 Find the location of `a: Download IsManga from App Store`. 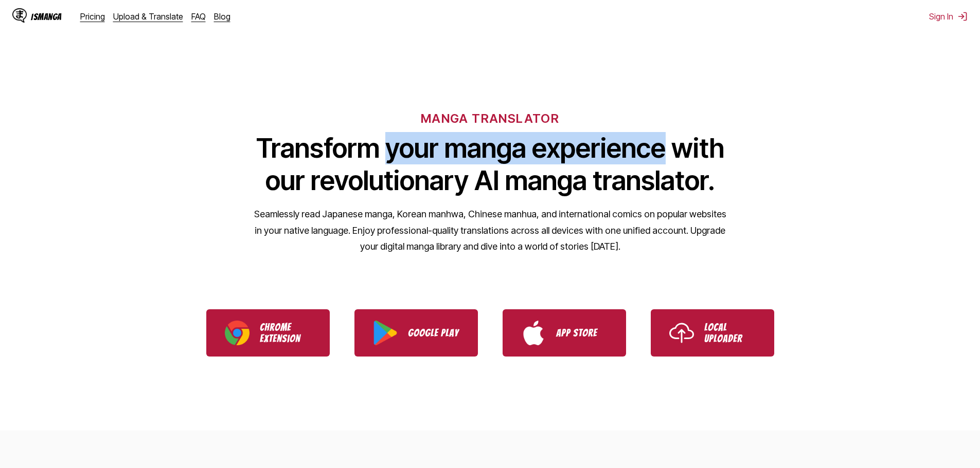

a: Download IsManga from App Store is located at coordinates (564, 333).